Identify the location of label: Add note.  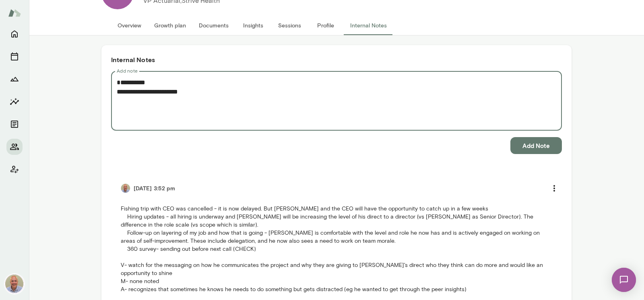
(127, 70).